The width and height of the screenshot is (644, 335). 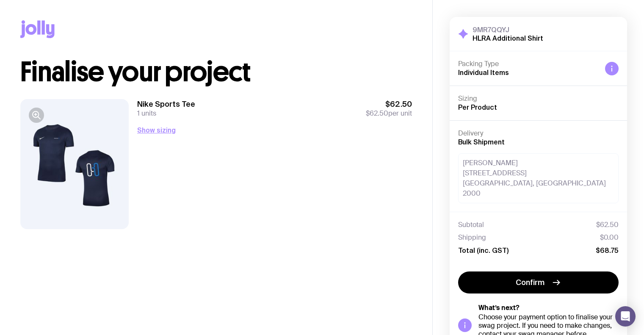 I want to click on button: Show sizing, so click(x=156, y=130).